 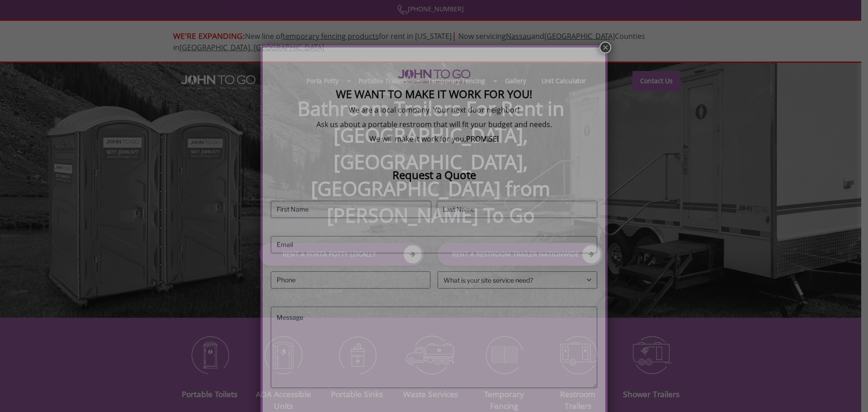 What do you see at coordinates (434, 139) in the screenshot?
I see `p: We will make it work for you,` at bounding box center [434, 139].